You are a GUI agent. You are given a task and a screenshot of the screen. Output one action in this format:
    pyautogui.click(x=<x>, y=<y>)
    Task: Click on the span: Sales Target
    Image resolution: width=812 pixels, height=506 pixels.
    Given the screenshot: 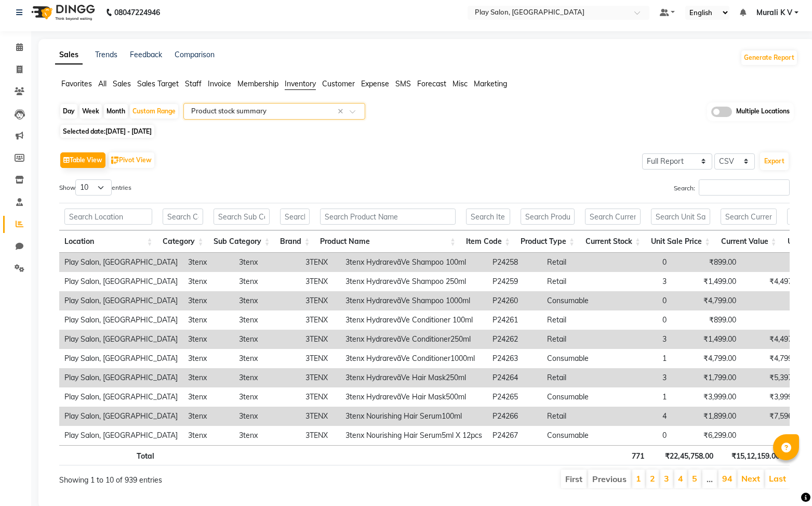 What is the action you would take?
    pyautogui.click(x=158, y=84)
    